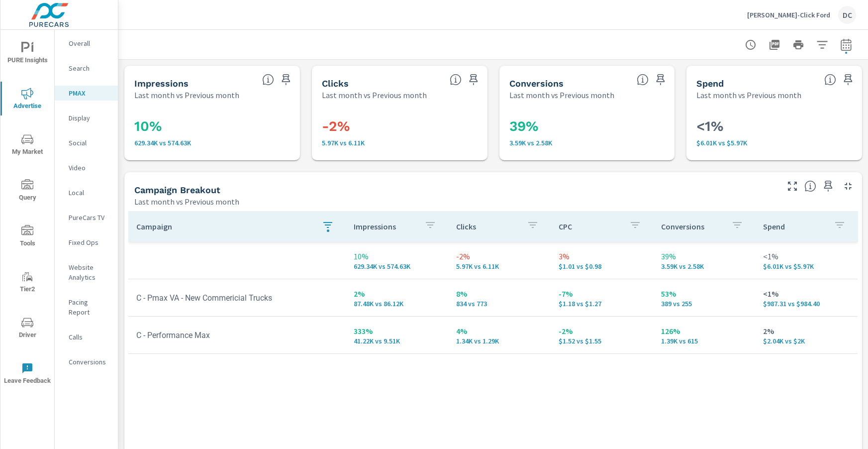 The height and width of the screenshot is (449, 868). What do you see at coordinates (397, 331) in the screenshot?
I see `p: 333%` at bounding box center [397, 331].